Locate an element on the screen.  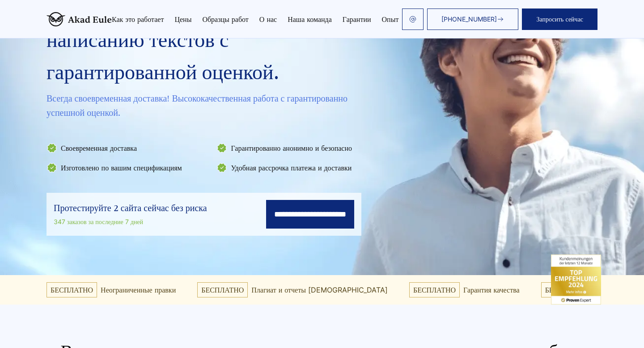
a: Цены is located at coordinates (183, 19).